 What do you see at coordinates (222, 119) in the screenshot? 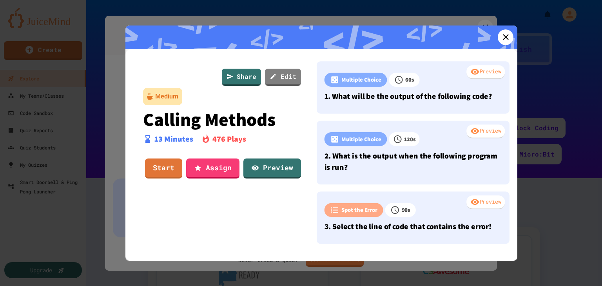
I see `p: Calling Methods` at bounding box center [222, 119].